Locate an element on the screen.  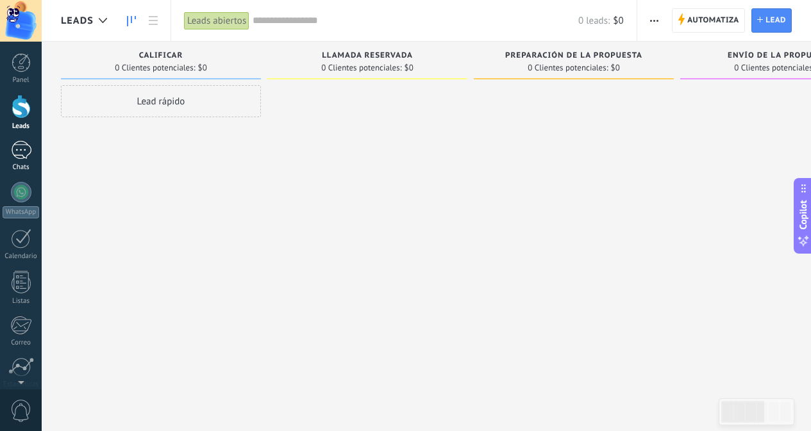
div: Correo is located at coordinates (21, 343).